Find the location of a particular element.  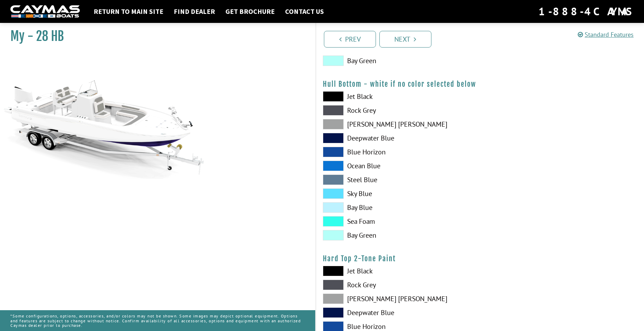

a: Contact Us is located at coordinates (305, 11).